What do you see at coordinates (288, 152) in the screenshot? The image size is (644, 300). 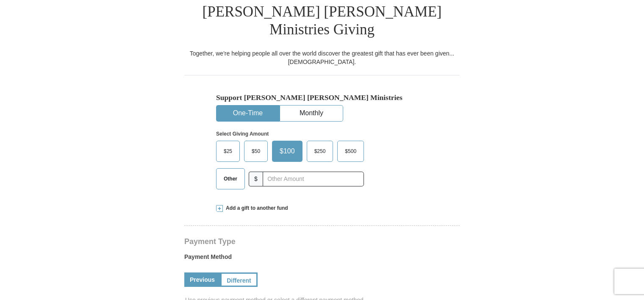 I see `span: $100` at bounding box center [288, 152].